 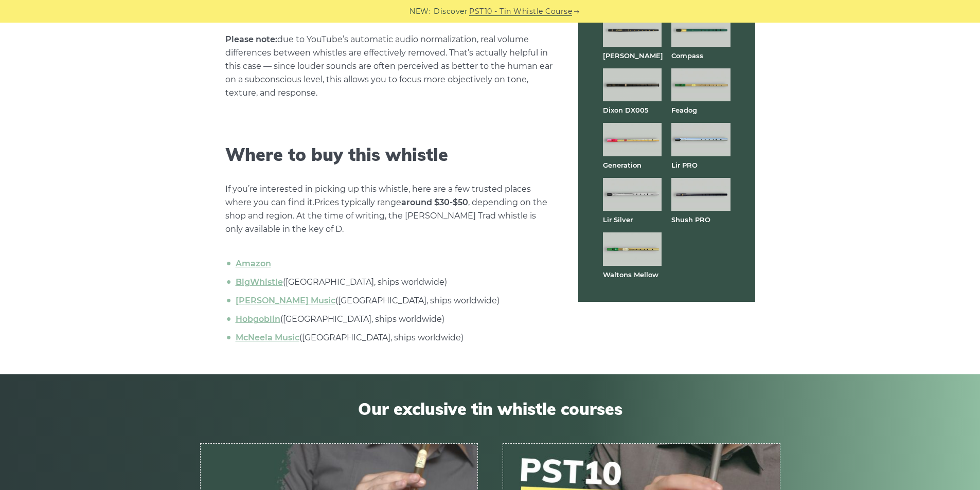 What do you see at coordinates (684, 165) in the screenshot?
I see `a: Lir PRO` at bounding box center [684, 165].